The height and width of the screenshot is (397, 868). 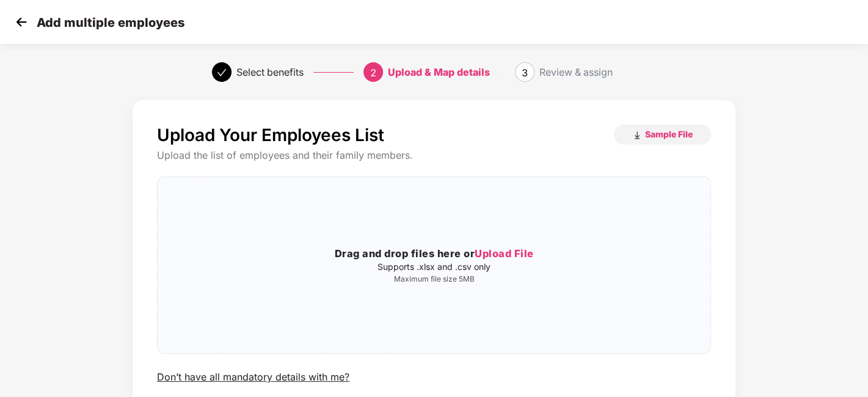 What do you see at coordinates (433, 267) in the screenshot?
I see `p: Supports .xlsx and .csv only` at bounding box center [433, 267].